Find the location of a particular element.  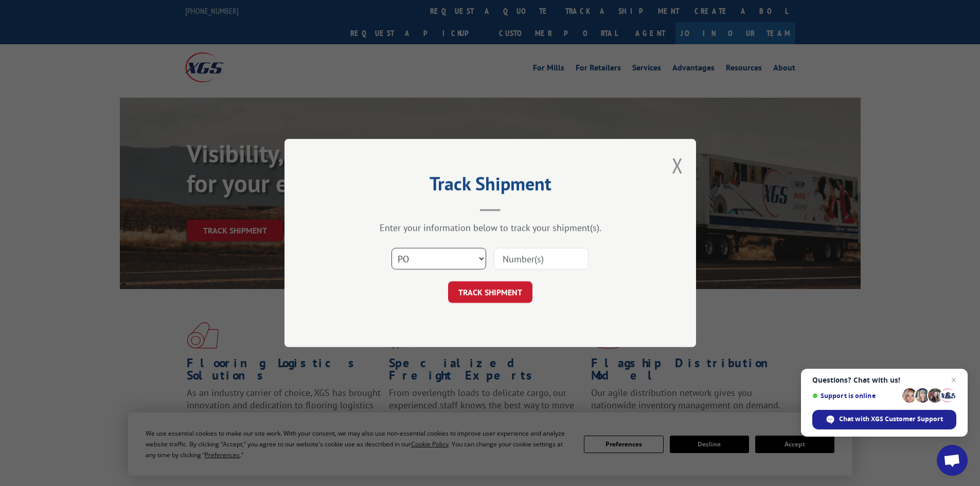

span: Close chat is located at coordinates (954, 380).